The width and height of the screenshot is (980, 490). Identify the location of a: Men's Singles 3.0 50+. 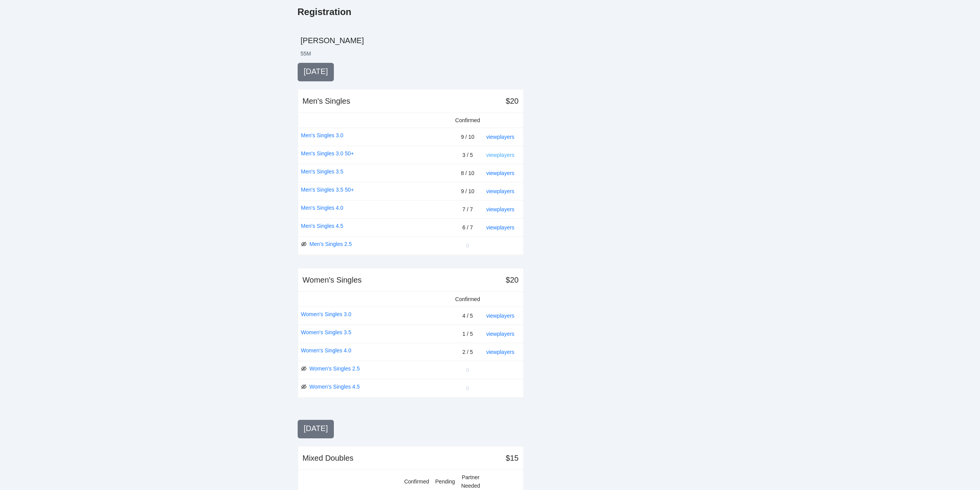
(328, 153).